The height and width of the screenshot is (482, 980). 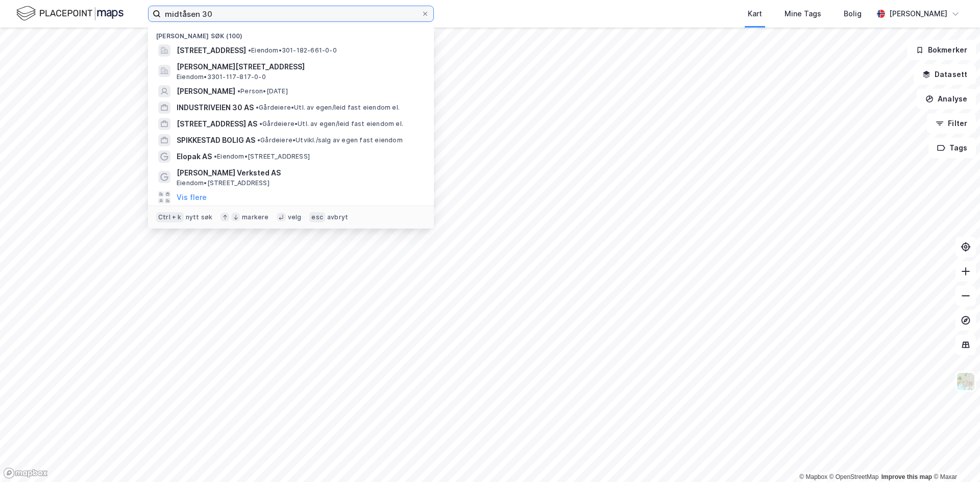 What do you see at coordinates (70, 13) in the screenshot?
I see `img: logo.f888ab2527a4732fd821a326f86c7f29.svg` at bounding box center [70, 13].